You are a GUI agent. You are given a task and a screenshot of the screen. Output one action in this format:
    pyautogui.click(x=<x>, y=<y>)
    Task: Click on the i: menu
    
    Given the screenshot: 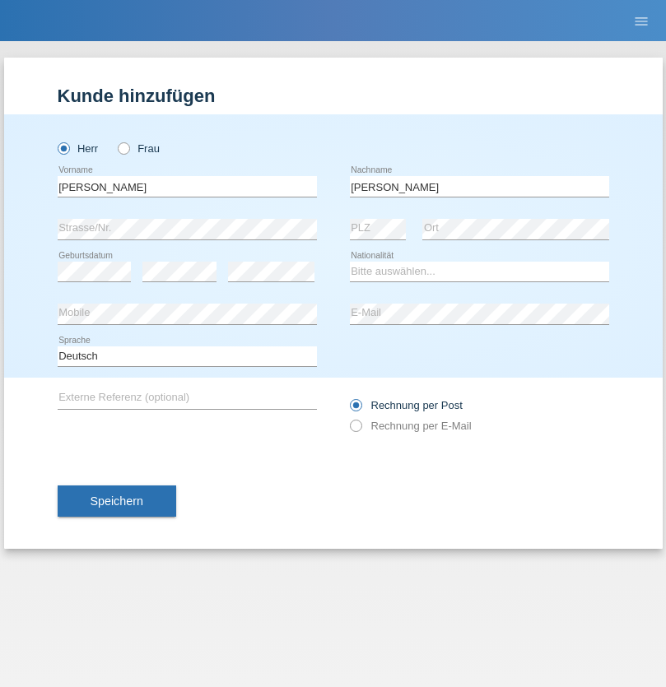 What is the action you would take?
    pyautogui.click(x=641, y=21)
    